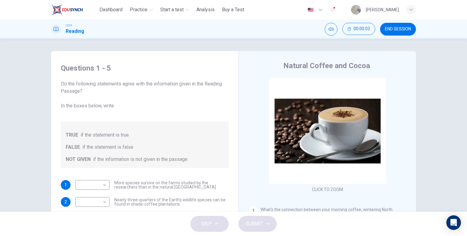 This screenshot has width=467, height=236. I want to click on span: Analysis, so click(206, 10).